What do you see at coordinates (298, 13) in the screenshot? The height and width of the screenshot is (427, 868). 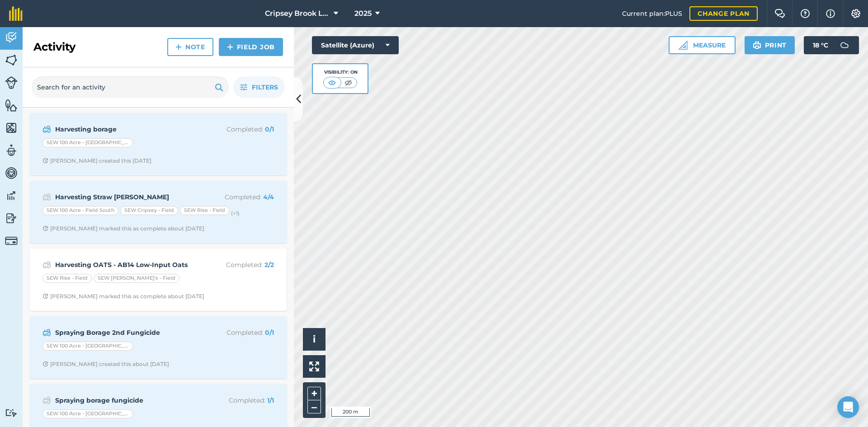 I see `span: Cripsey Brook Limited` at bounding box center [298, 13].